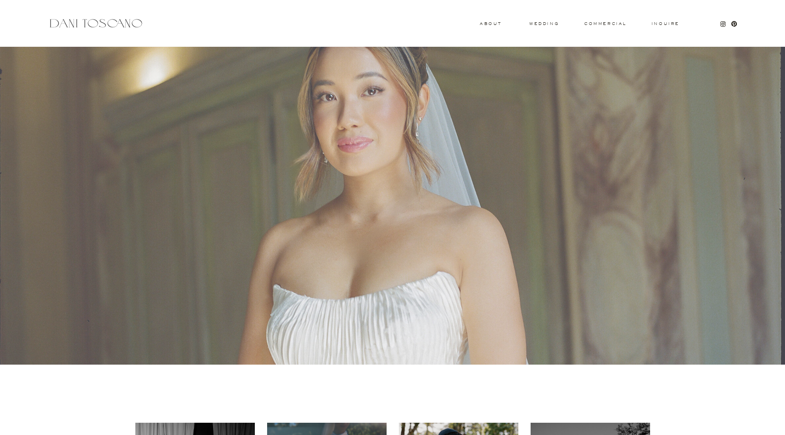 The width and height of the screenshot is (785, 435). What do you see at coordinates (666, 24) in the screenshot?
I see `a: Inquire` at bounding box center [666, 24].